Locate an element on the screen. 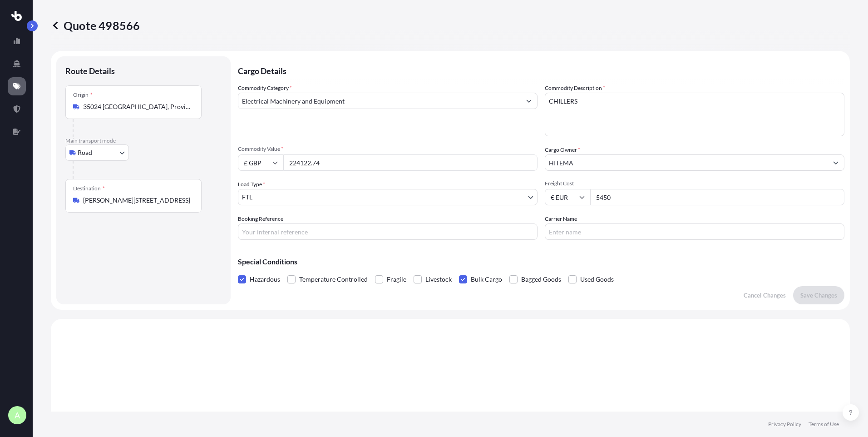 The height and width of the screenshot is (437, 868). label: Commodity Description is located at coordinates (575, 88).